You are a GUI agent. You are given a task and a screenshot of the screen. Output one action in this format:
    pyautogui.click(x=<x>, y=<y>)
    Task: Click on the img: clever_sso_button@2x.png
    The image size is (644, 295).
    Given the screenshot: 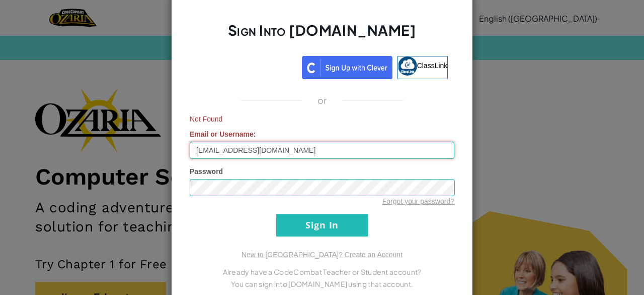 What is the action you would take?
    pyautogui.click(x=347, y=68)
    